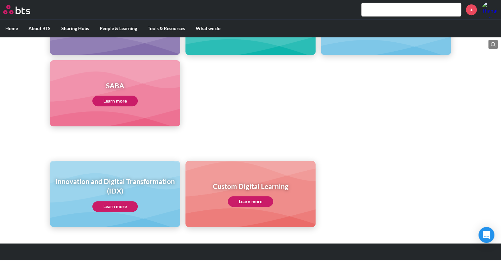 This screenshot has width=501, height=266. What do you see at coordinates (250, 186) in the screenshot?
I see `h1: Custom Digital Learning` at bounding box center [250, 186].